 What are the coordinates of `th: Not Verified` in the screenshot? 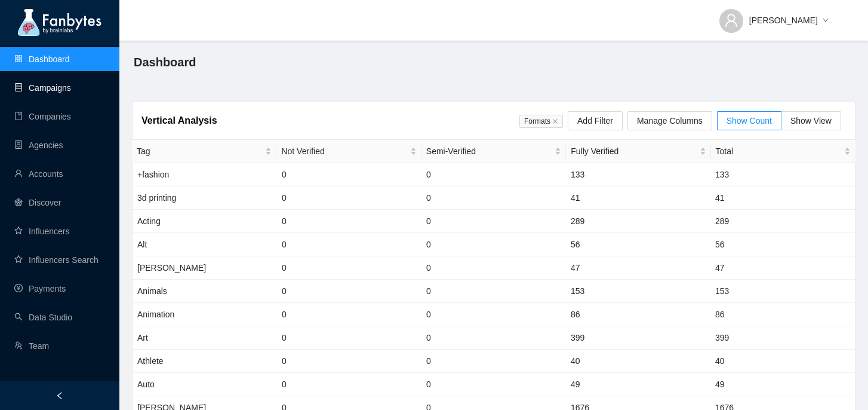 It's located at (348, 151).